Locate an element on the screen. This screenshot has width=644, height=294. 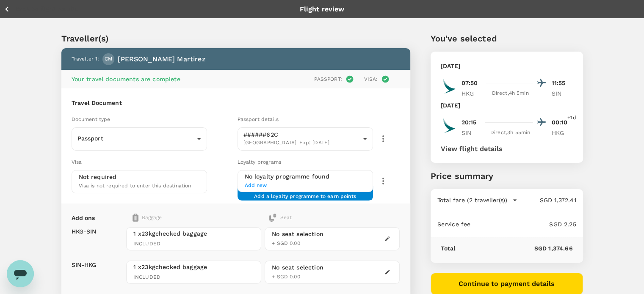
p: 07:50 is located at coordinates (469, 83).